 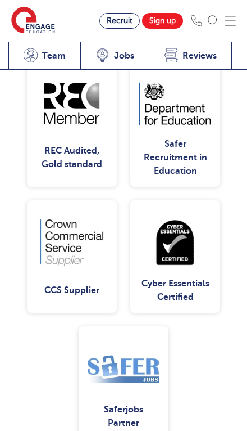 I want to click on img: Mobile Menu, so click(x=230, y=21).